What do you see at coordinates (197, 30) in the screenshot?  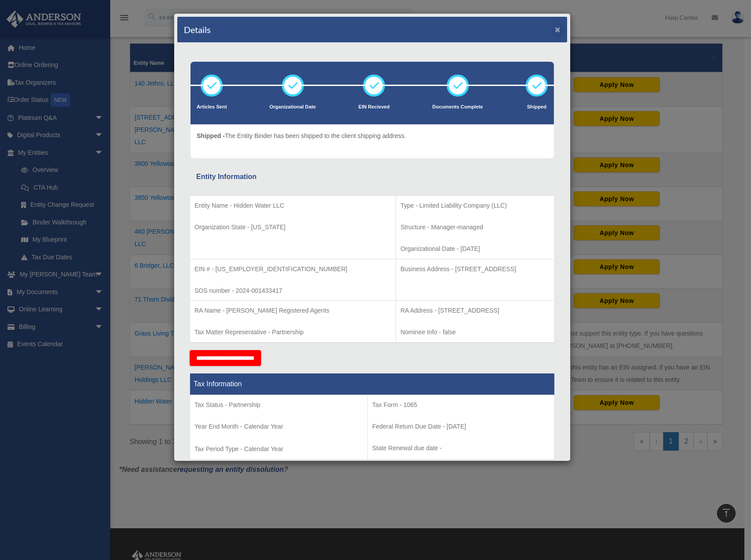 I see `h4: Details` at bounding box center [197, 30].